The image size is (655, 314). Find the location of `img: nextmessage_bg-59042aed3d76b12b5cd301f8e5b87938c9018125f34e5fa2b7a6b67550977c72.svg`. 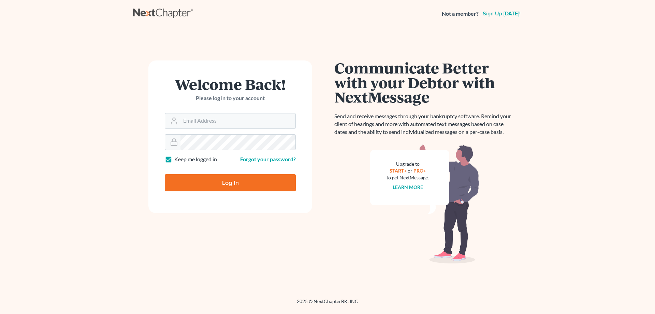

img: nextmessage_bg-59042aed3d76b12b5cd301f8e5b87938c9018125f34e5fa2b7a6b67550977c72.svg is located at coordinates (425, 204).